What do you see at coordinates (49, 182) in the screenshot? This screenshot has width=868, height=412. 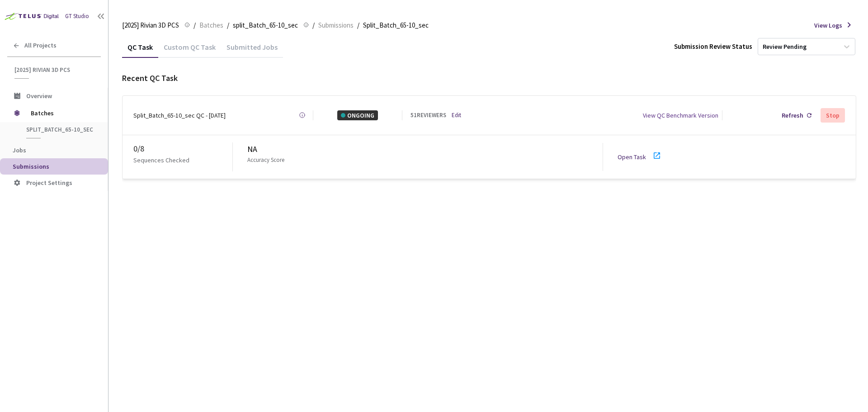 I see `span: Project Settings` at bounding box center [49, 182].